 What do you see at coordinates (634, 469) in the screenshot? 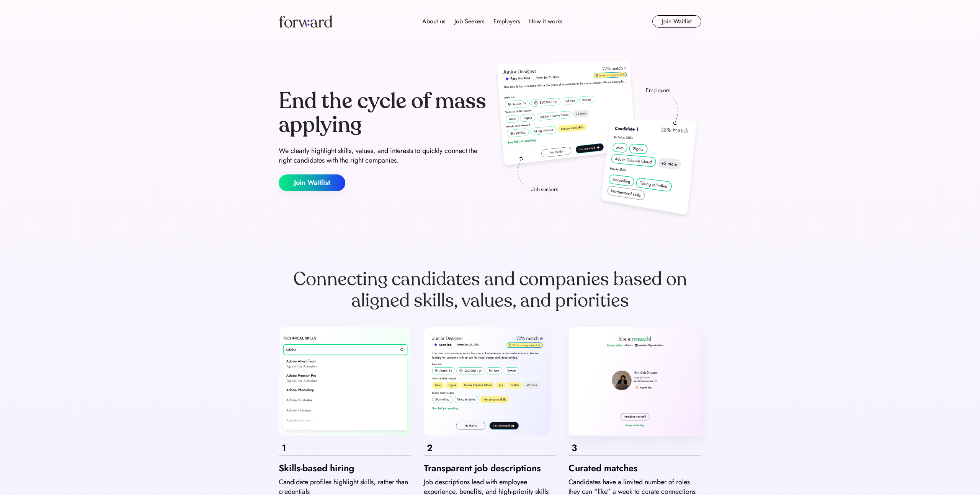
I see `div: Curated matches` at bounding box center [634, 469].